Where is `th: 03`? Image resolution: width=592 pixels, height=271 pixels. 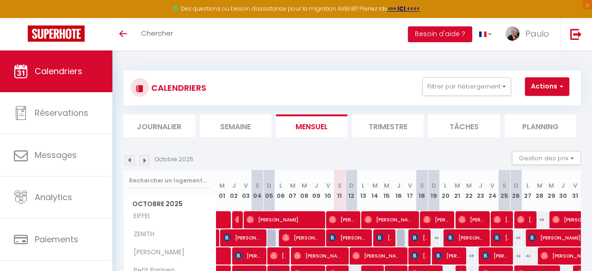 th: 03 is located at coordinates (245, 190).